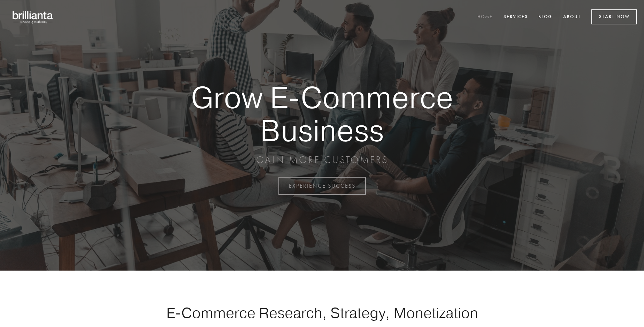  Describe the element at coordinates (322, 113) in the screenshot. I see `strong: Grow E-Commerce Business` at that location.